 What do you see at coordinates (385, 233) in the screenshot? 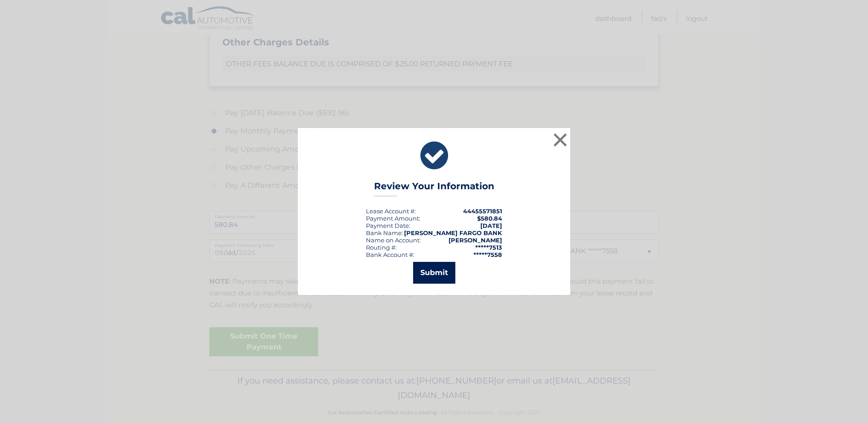
I see `div: Bank Name:` at bounding box center [385, 233].